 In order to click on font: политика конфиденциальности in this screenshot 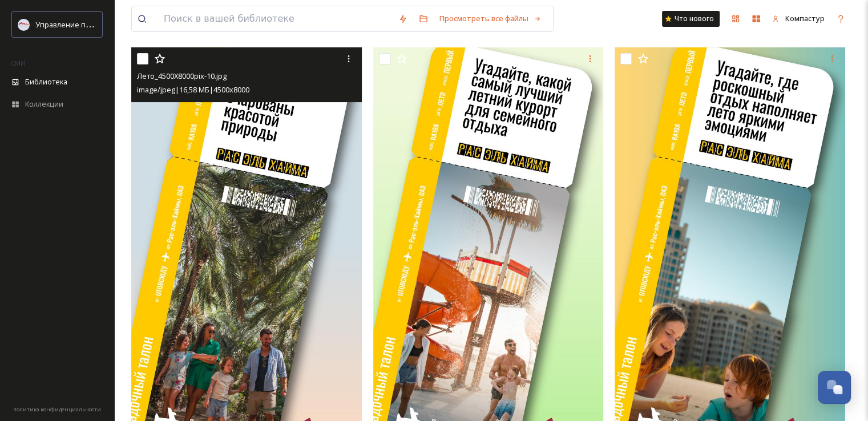, I will do `click(57, 409)`.